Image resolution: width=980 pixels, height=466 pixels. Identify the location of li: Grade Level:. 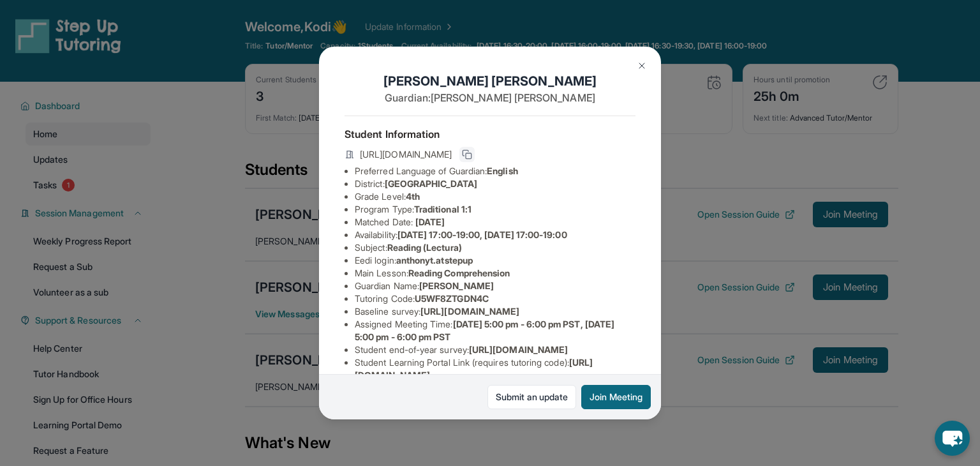
(495, 197).